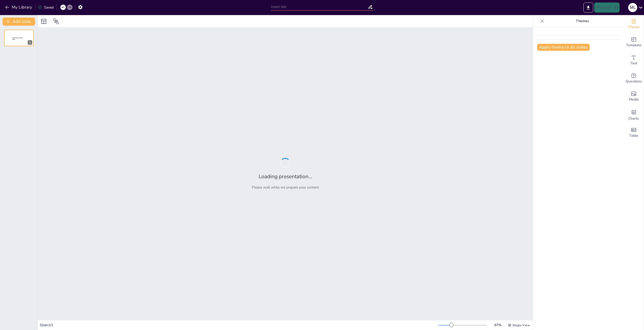  What do you see at coordinates (285, 176) in the screenshot?
I see `h2: Loading presentation...` at bounding box center [285, 176].